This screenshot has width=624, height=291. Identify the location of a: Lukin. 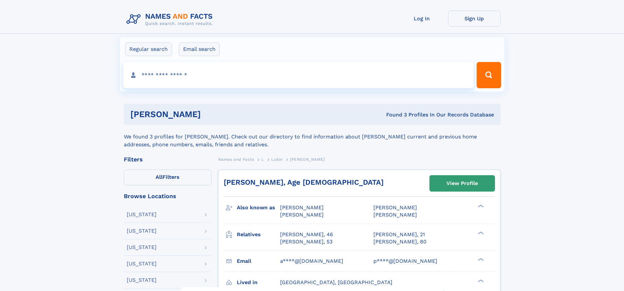
(277, 159).